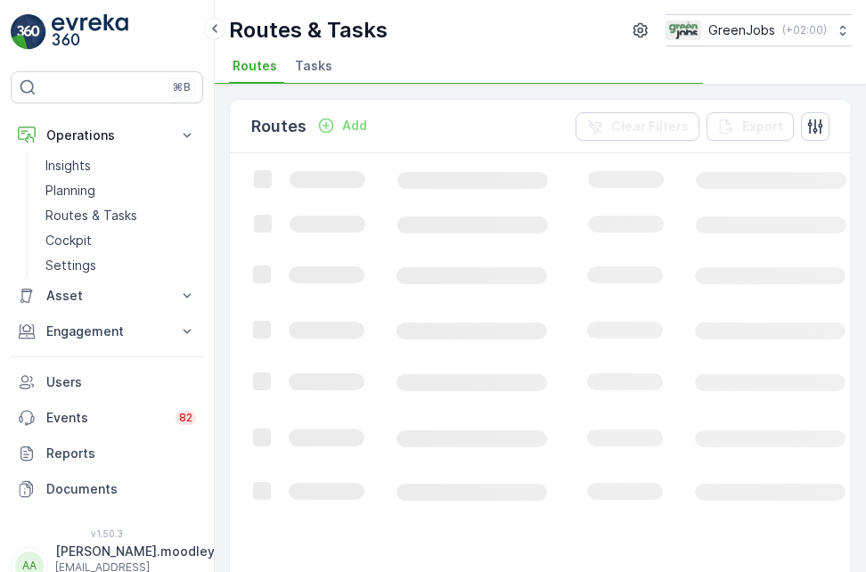  Describe the element at coordinates (107, 418) in the screenshot. I see `a: Events82` at that location.